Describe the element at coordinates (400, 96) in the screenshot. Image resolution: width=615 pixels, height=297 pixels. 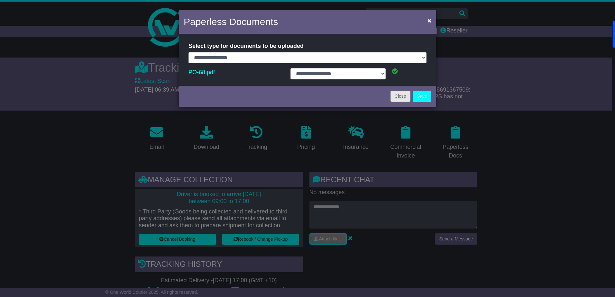
I see `a: Close` at that location.